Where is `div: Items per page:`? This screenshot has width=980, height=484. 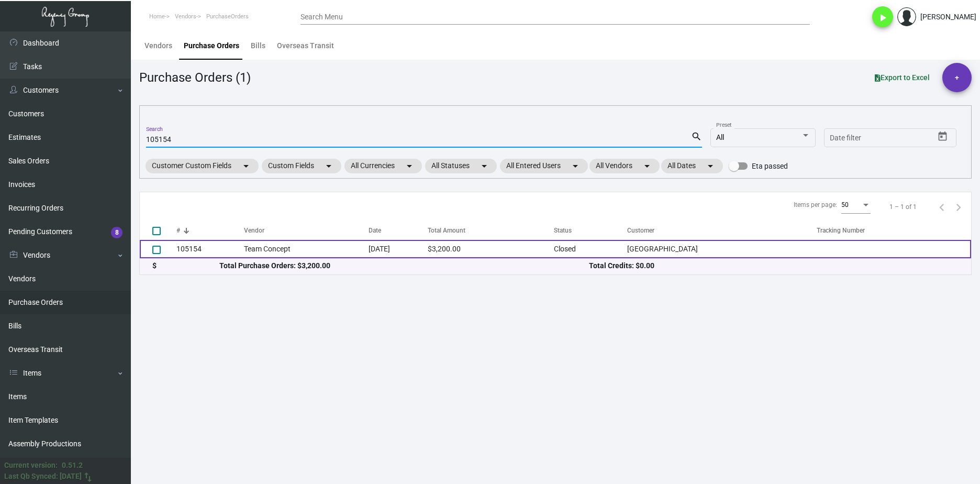
div: Items per page: is located at coordinates (816, 205).